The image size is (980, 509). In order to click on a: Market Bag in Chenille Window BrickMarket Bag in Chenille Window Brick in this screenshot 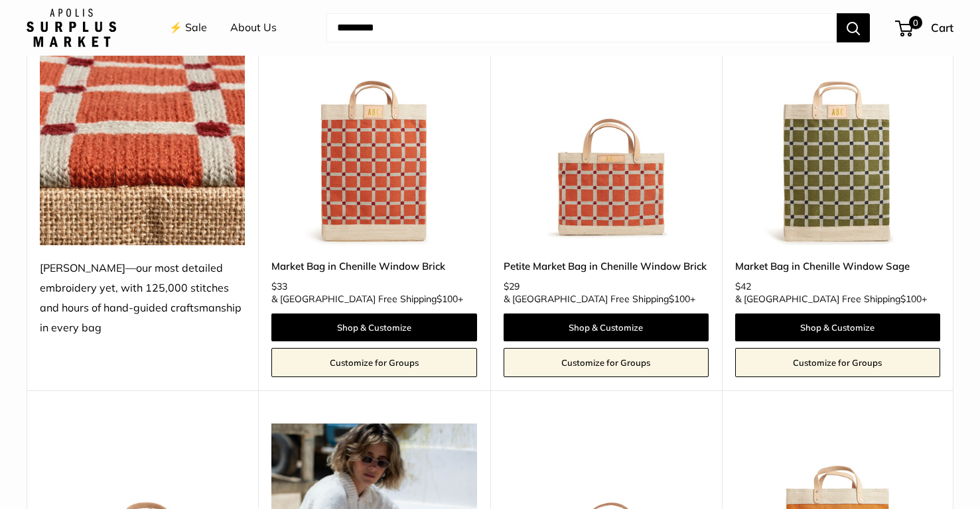, I will do `click(374, 142)`.